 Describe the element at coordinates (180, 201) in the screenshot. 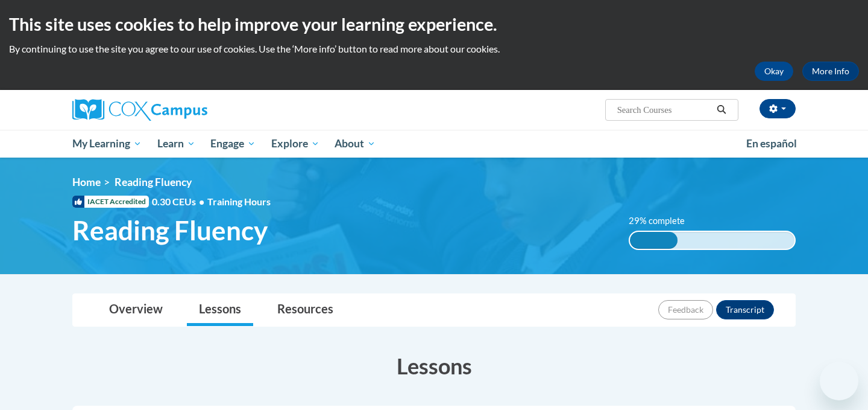

I see `span: 0.30 CEUs` at that location.